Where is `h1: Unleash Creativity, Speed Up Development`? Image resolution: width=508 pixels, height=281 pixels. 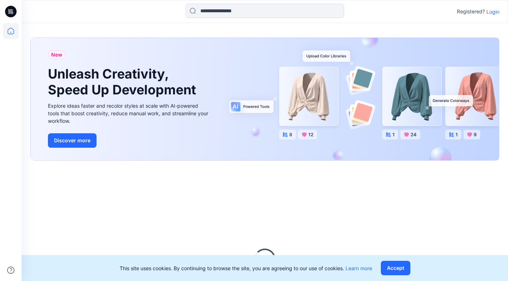
h1: Unleash Creativity, Speed Up Development is located at coordinates (123, 82).